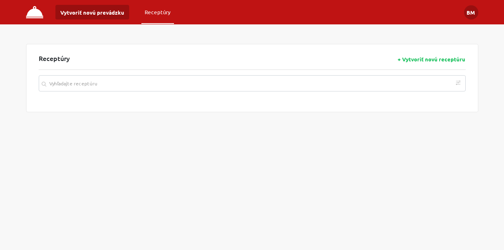 This screenshot has height=250, width=504. Describe the element at coordinates (35, 12) in the screenshot. I see `img: FUDOMA` at that location.